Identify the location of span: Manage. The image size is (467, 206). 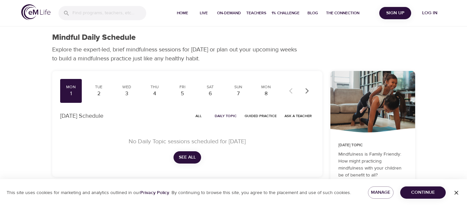
(381, 193).